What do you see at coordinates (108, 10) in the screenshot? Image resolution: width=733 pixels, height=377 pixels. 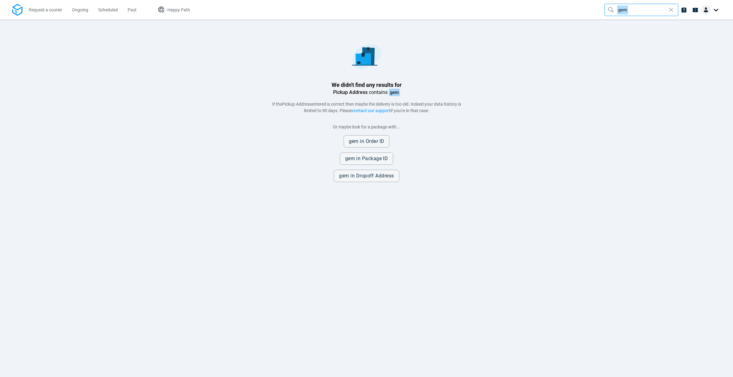 I see `span: Scheduled` at bounding box center [108, 10].